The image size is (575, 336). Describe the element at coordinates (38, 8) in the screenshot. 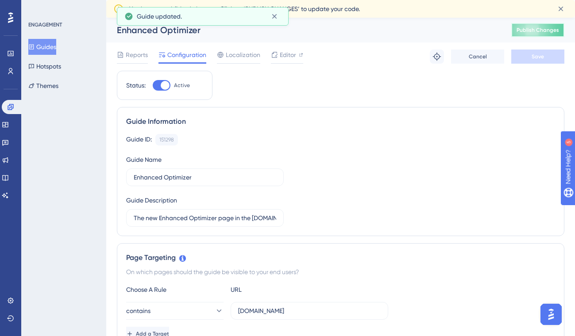

I see `span: Need Help?` at that location.